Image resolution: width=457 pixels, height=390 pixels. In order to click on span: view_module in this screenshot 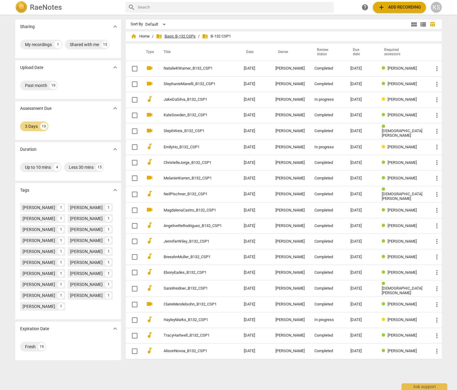, I will do `click(414, 24)`.